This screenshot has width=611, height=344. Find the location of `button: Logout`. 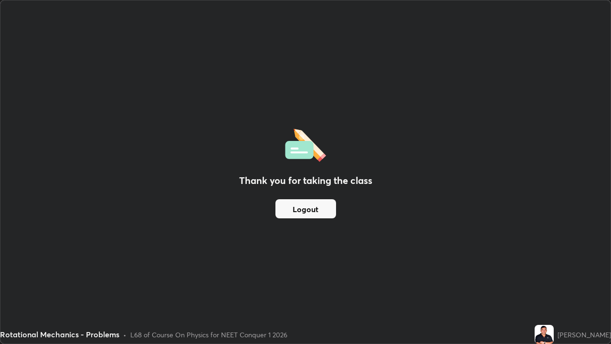

button: Logout is located at coordinates (305, 209).